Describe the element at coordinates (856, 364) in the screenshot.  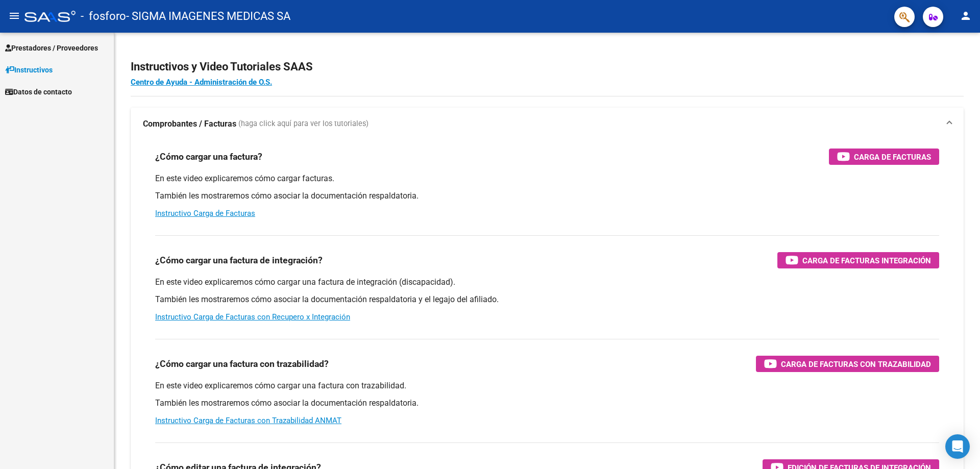
I see `span: Carga de Facturas con Trazabilidad` at that location.